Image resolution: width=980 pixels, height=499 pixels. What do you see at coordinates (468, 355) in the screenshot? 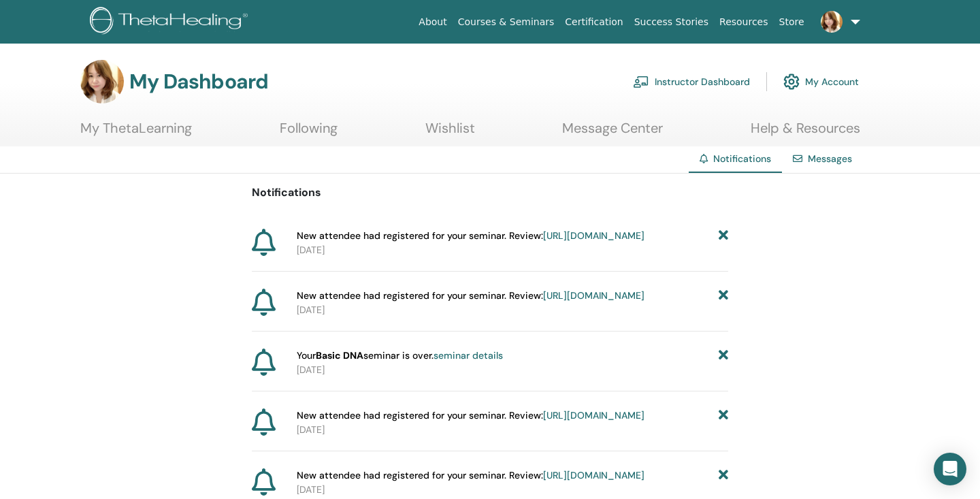
I see `a: seminar details` at bounding box center [468, 355].